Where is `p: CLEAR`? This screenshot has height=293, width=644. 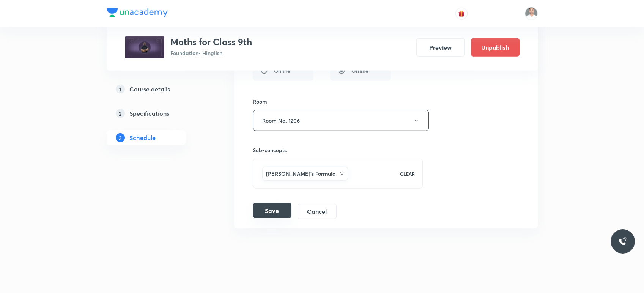
p: CLEAR is located at coordinates (407, 174).